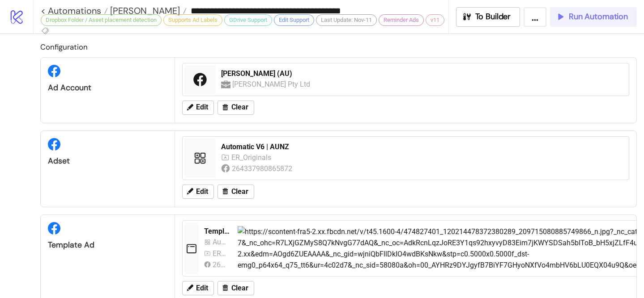 Image resolution: width=644 pixels, height=298 pixels. I want to click on div: Template, so click(217, 231).